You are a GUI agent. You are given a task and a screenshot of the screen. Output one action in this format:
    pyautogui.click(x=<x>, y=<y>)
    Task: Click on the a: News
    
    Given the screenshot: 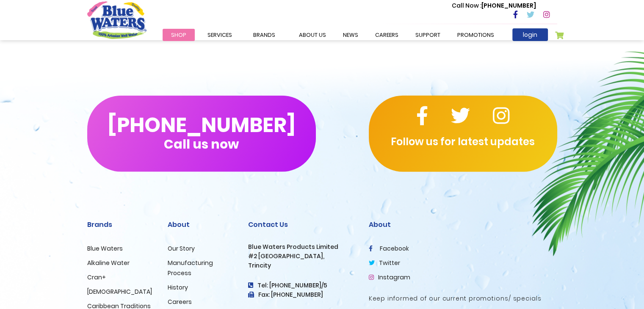 What is the action you would take?
    pyautogui.click(x=351, y=35)
    